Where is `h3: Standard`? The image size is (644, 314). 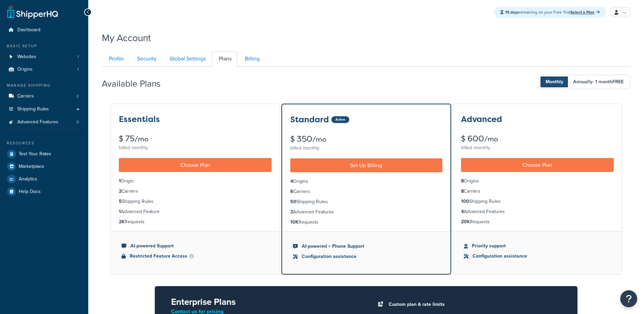 h3: Standard is located at coordinates (310, 120).